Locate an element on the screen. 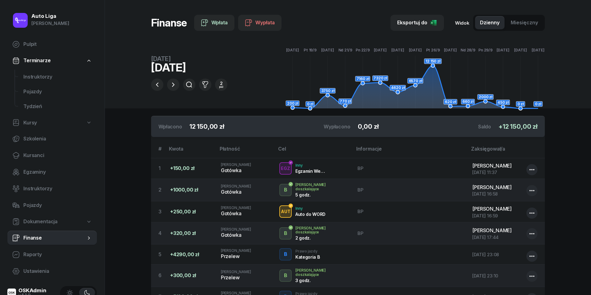 Image resolution: width=591 pixels, height=295 pixels. div: AUT is located at coordinates (285, 211).